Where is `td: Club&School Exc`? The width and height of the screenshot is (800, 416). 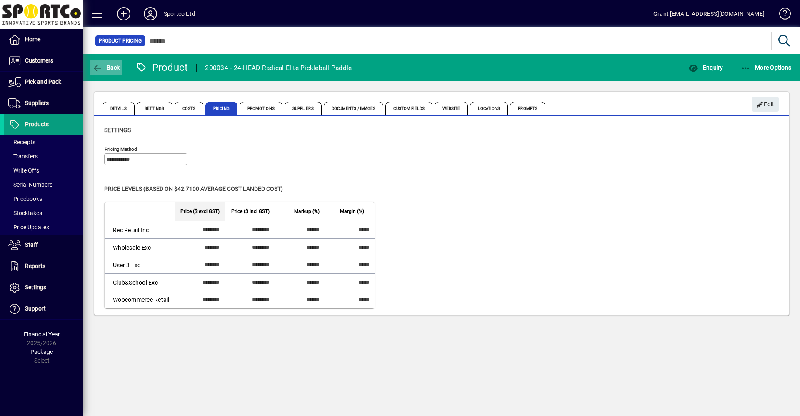 td: Club&School Exc is located at coordinates (140, 282).